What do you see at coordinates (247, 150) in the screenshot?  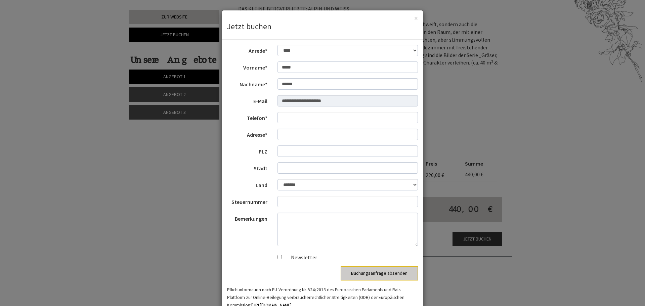 I see `label: PLZ` at bounding box center [247, 150].